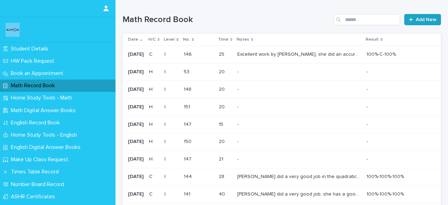  Describe the element at coordinates (187, 193) in the screenshot. I see `p: 141` at that location.